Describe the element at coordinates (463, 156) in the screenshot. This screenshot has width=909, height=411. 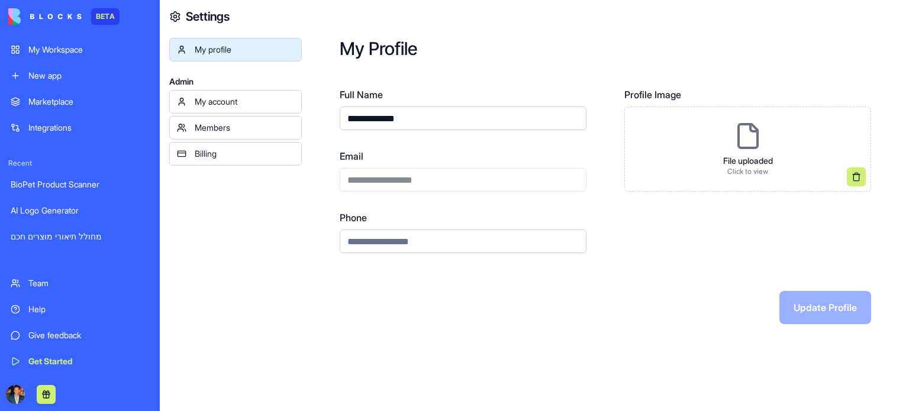
I see `label: Email` at that location.